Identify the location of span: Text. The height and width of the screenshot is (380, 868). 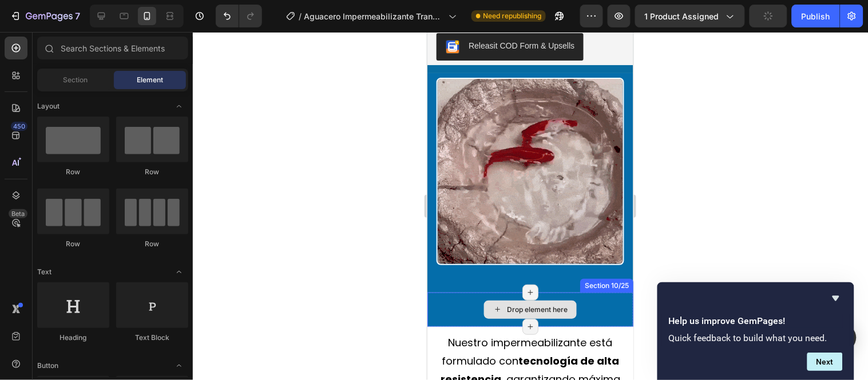
(44, 272).